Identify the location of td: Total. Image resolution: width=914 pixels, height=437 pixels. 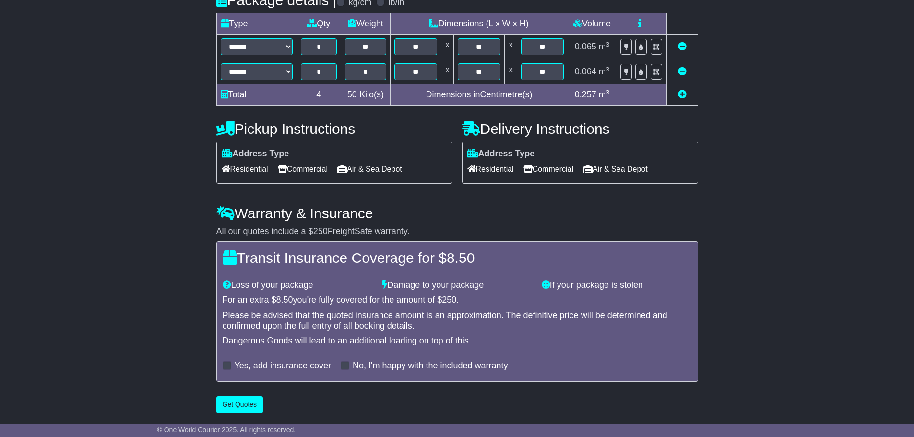
(256, 95).